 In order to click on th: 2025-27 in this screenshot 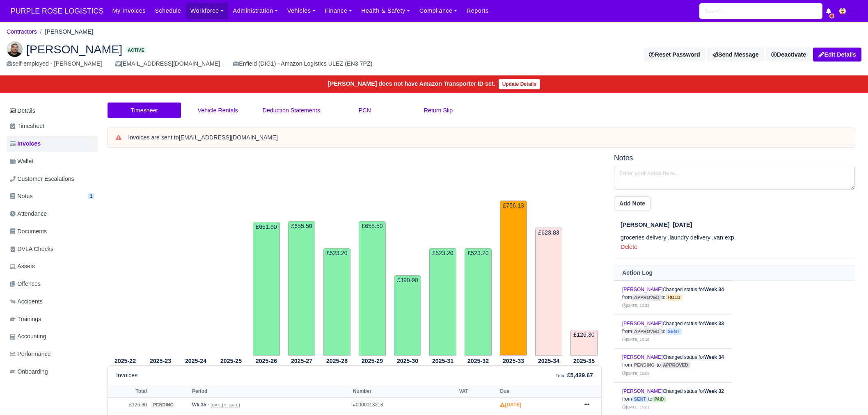, I will do `click(301, 361)`.